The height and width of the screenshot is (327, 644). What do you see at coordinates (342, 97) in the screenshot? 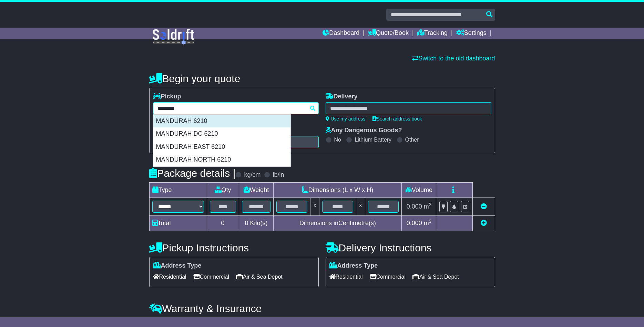
I see `label: Delivery` at bounding box center [342, 97].